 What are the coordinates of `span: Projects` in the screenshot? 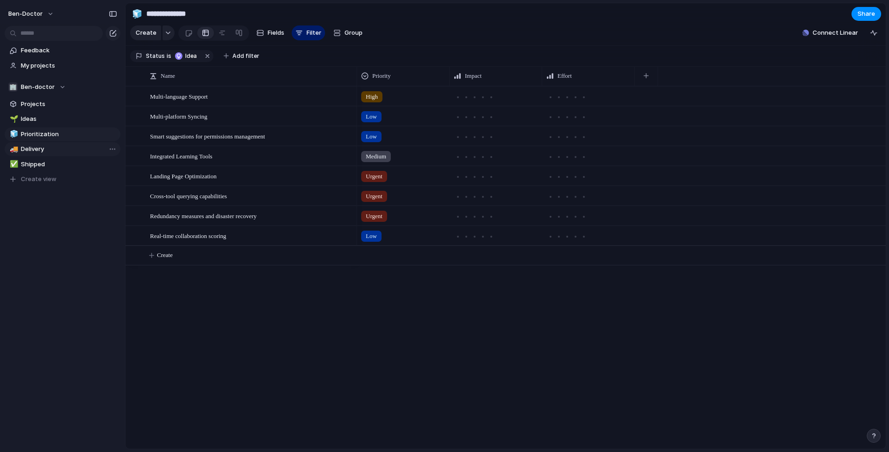 It's located at (69, 104).